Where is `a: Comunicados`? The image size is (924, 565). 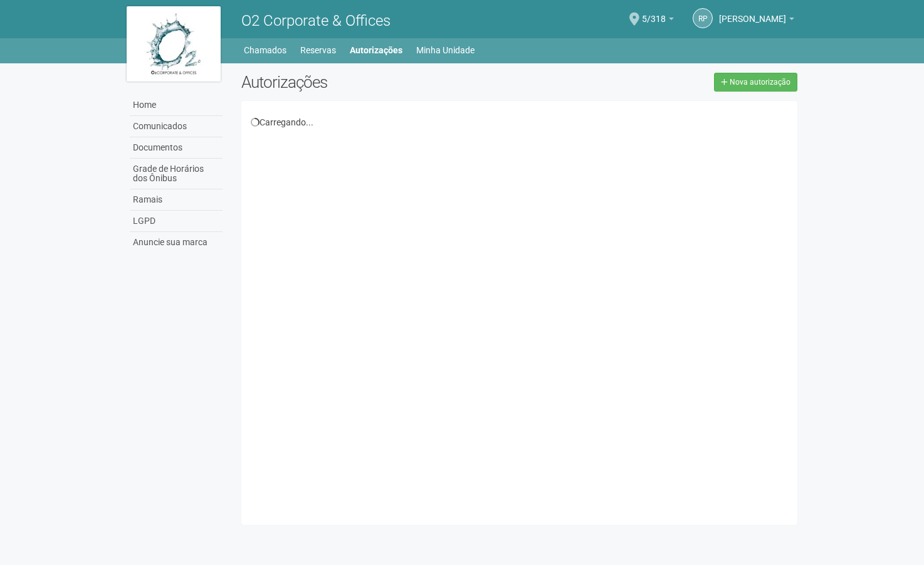
a: Comunicados is located at coordinates (176, 126).